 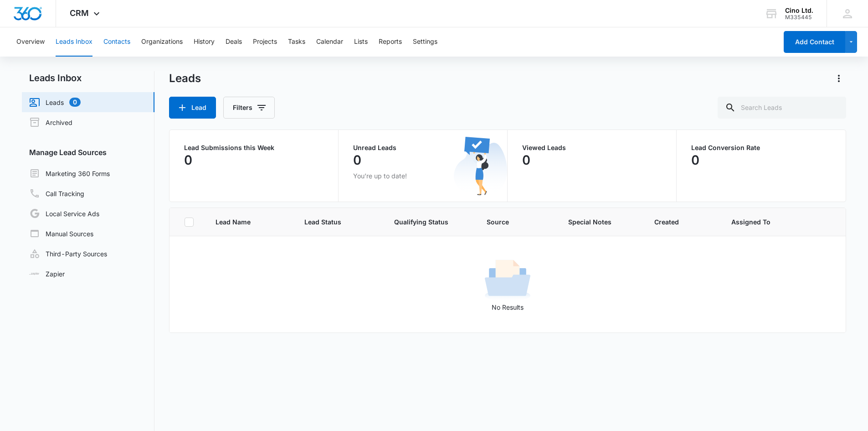 I want to click on button: Lead, so click(x=192, y=107).